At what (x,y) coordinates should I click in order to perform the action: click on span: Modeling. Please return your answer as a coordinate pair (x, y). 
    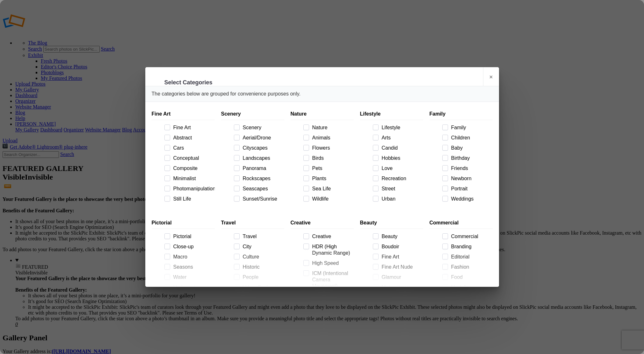
    Looking at the image, I should click on (471, 287).